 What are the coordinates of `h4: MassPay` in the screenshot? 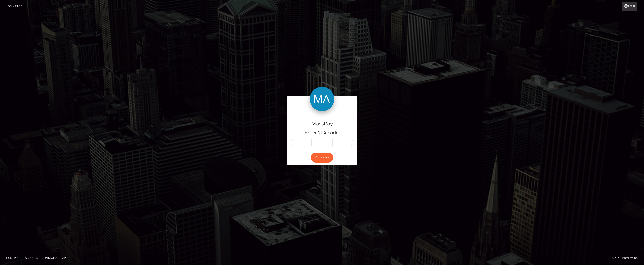 It's located at (322, 124).